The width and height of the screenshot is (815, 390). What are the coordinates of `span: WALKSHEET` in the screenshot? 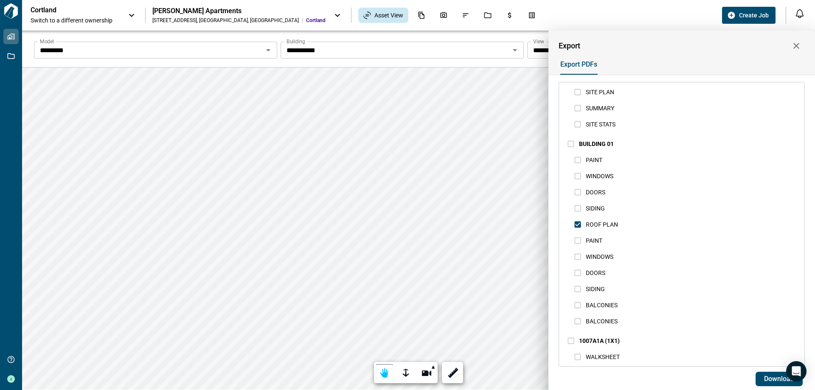 It's located at (603, 357).